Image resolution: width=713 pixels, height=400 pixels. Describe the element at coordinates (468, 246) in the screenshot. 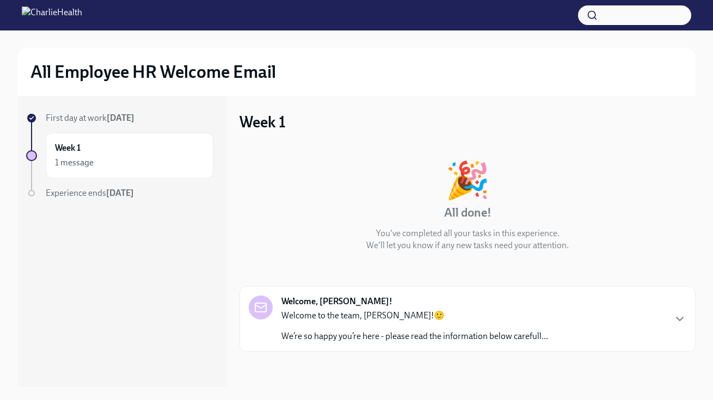

I see `p: We'll let you know if any new tasks need your attention.` at that location.